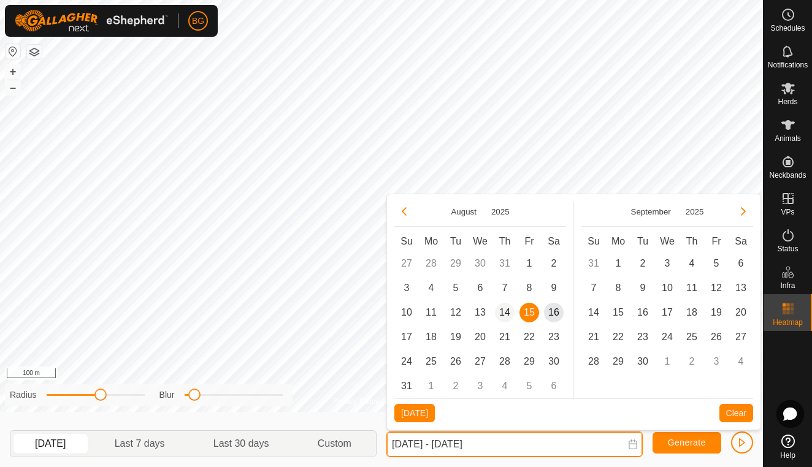 The width and height of the screenshot is (812, 467). What do you see at coordinates (787, 286) in the screenshot?
I see `span: Infra` at bounding box center [787, 286].